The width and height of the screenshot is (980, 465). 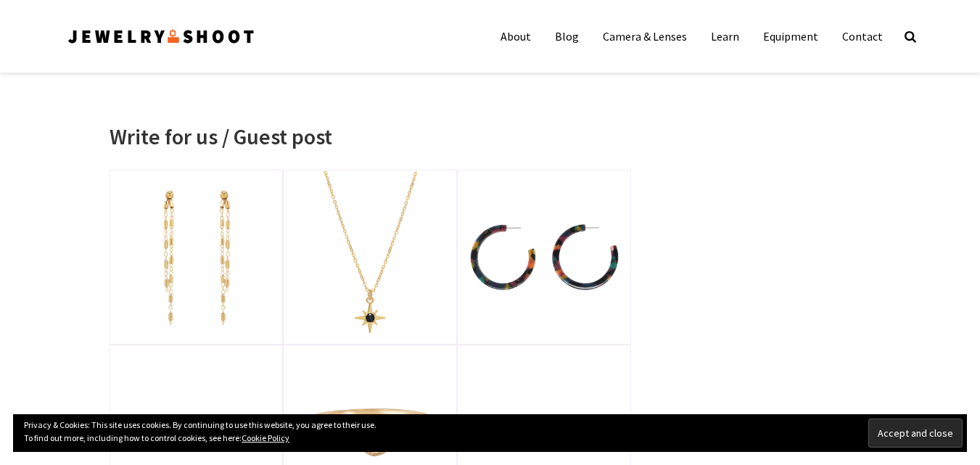 I want to click on a: Learn, so click(x=725, y=37).